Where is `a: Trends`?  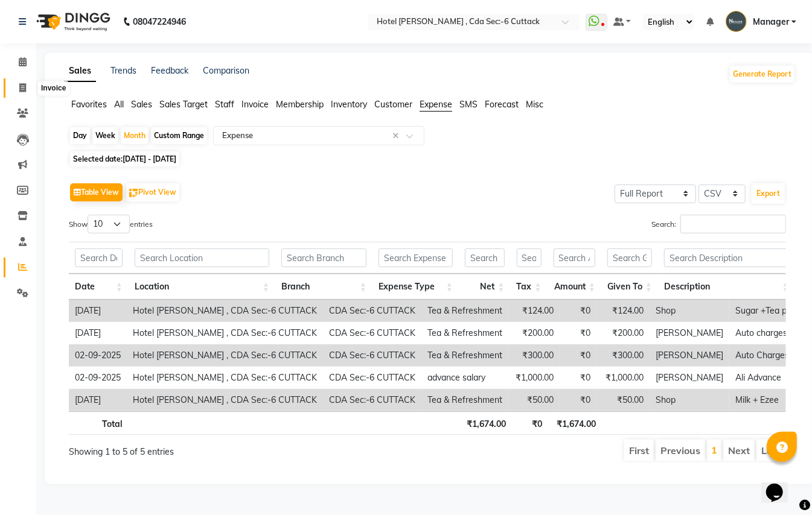 a: Trends is located at coordinates (123, 70).